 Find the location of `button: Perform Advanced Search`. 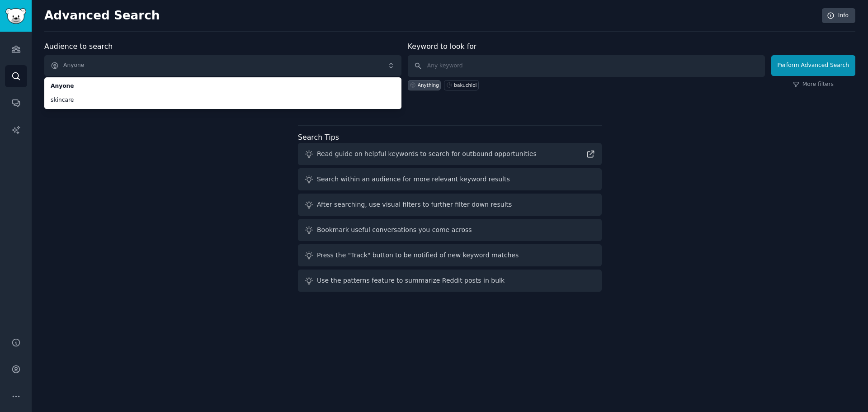

button: Perform Advanced Search is located at coordinates (814, 66).